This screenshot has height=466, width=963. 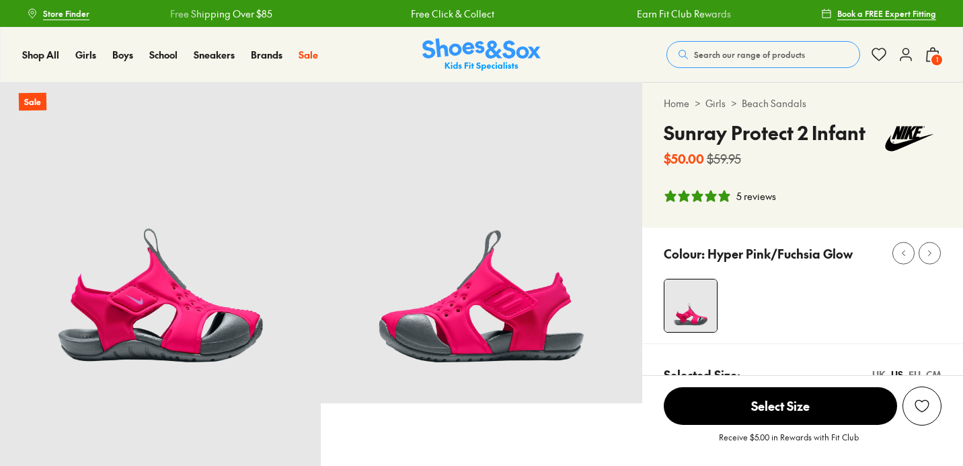 What do you see at coordinates (879, 374) in the screenshot?
I see `div: UK` at bounding box center [879, 374].